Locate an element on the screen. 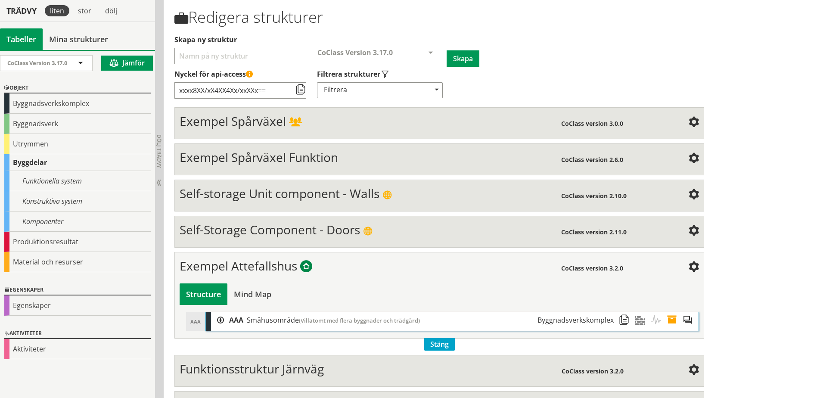  div: Byggdelar is located at coordinates (78, 162).